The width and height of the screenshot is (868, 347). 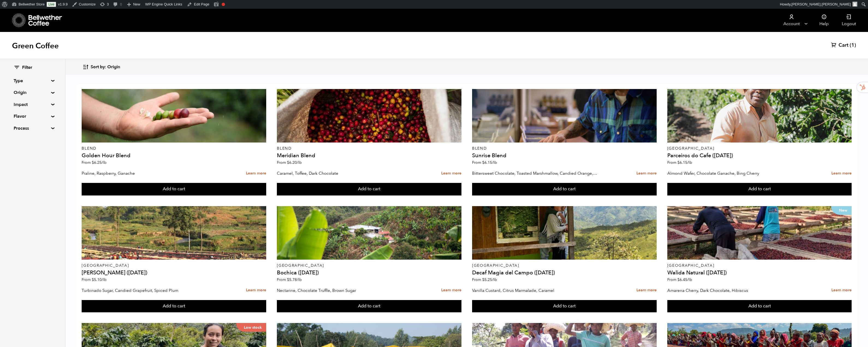 I want to click on p: Vanilla Custard, Citrus Marmalade, Caramel, so click(x=535, y=290).